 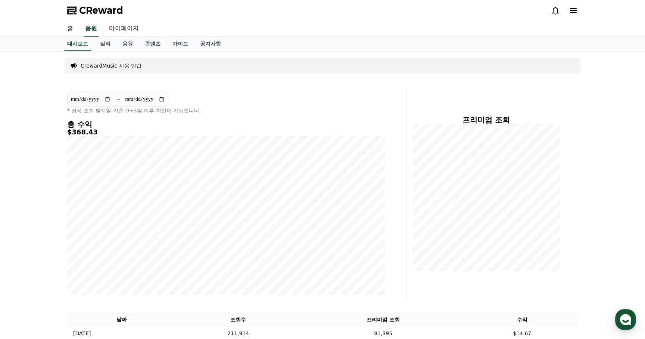 What do you see at coordinates (105, 44) in the screenshot?
I see `a: 실적` at bounding box center [105, 44].